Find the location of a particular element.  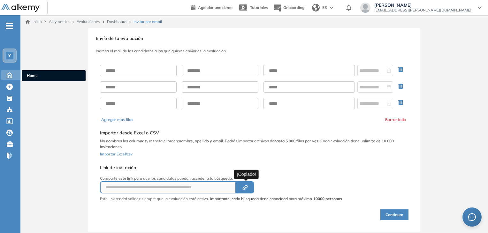

p: y respeta el orden: . Podrás importar archivos de . Cada evaluación tiene un . is located at coordinates (254, 144).